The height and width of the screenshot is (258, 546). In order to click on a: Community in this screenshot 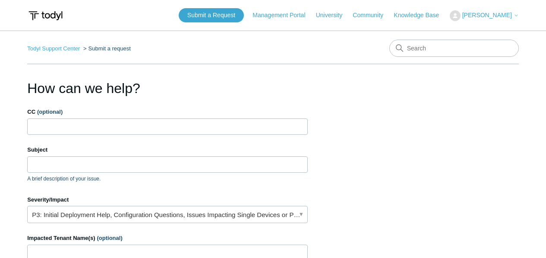, I will do `click(372, 15)`.